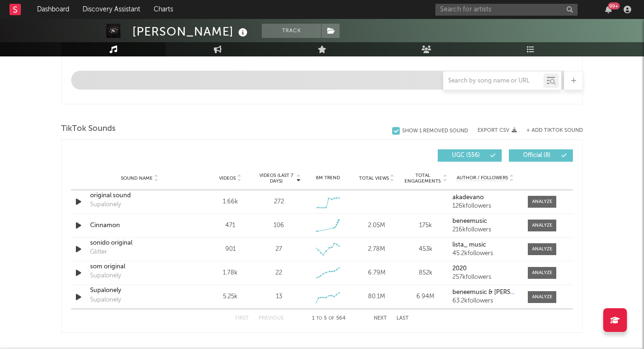 The height and width of the screenshot is (349, 644). Describe the element at coordinates (425, 274) in the screenshot. I see `div: 852k` at that location.